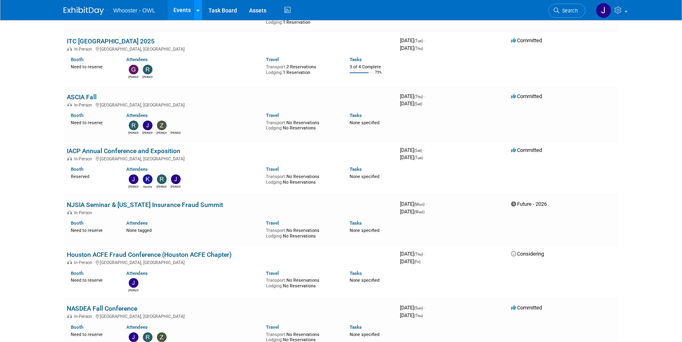 This screenshot has height=342, width=682. What do you see at coordinates (134, 70) in the screenshot?
I see `img: Gary LaFond` at bounding box center [134, 70].